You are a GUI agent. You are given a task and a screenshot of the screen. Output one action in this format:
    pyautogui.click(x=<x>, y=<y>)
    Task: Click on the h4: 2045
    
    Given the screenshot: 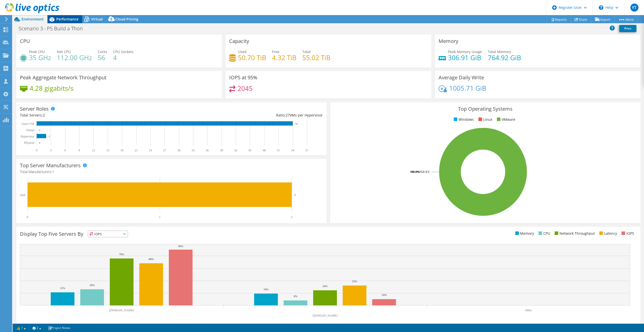 What is the action you would take?
    pyautogui.click(x=245, y=89)
    